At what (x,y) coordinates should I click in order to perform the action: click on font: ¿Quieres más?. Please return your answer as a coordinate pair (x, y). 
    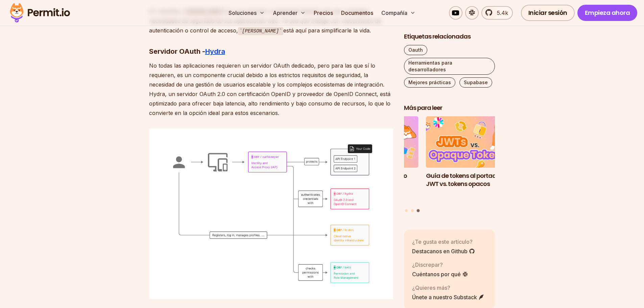
    Looking at the image, I should click on (431, 287).